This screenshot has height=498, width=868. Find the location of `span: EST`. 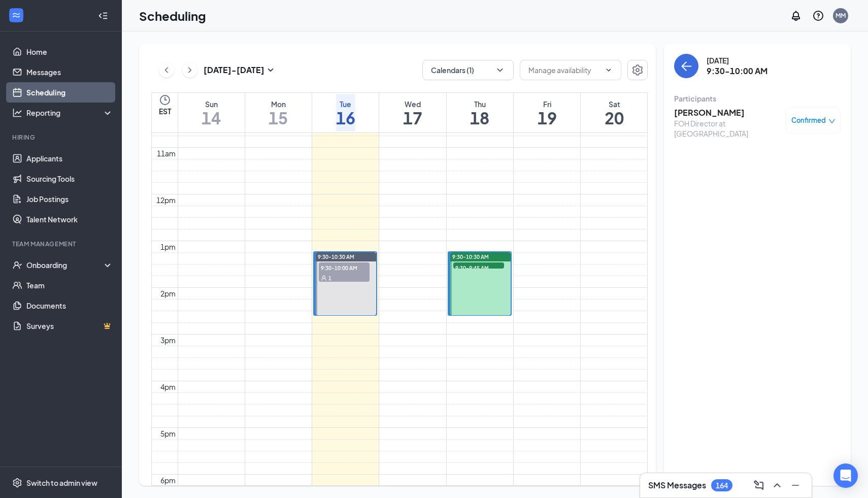

span: EST is located at coordinates (165, 111).